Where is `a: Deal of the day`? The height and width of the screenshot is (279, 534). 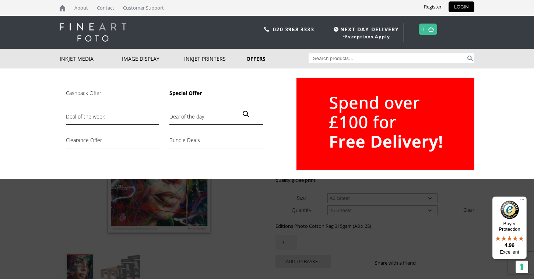
a: Deal of the day is located at coordinates (216, 119).